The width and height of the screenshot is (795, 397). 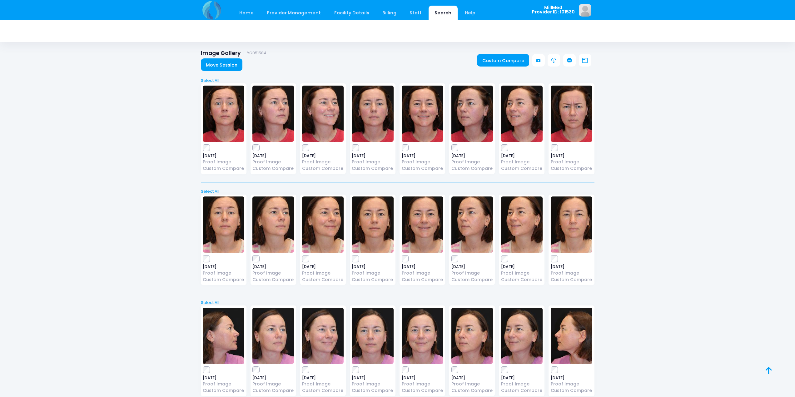 I want to click on span: MillMed Provider ID: 101530, so click(x=553, y=10).